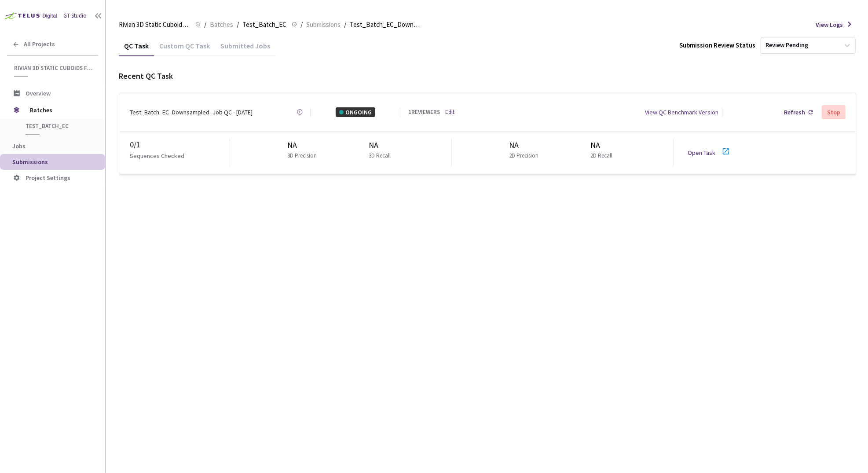  I want to click on p: 3D Precision, so click(302, 156).